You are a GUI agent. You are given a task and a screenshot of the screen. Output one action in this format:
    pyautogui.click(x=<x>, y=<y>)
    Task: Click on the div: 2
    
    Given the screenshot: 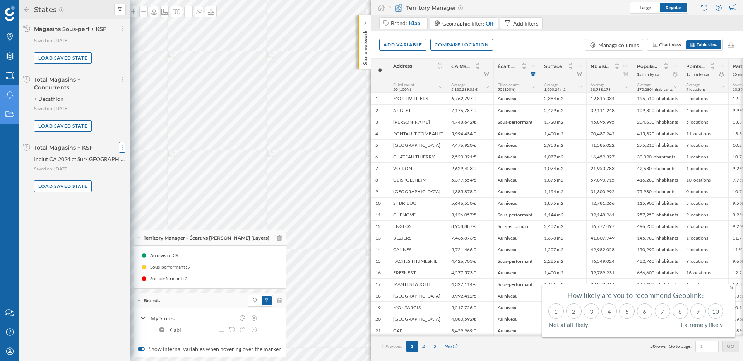 What is the action you would take?
    pyautogui.click(x=376, y=111)
    